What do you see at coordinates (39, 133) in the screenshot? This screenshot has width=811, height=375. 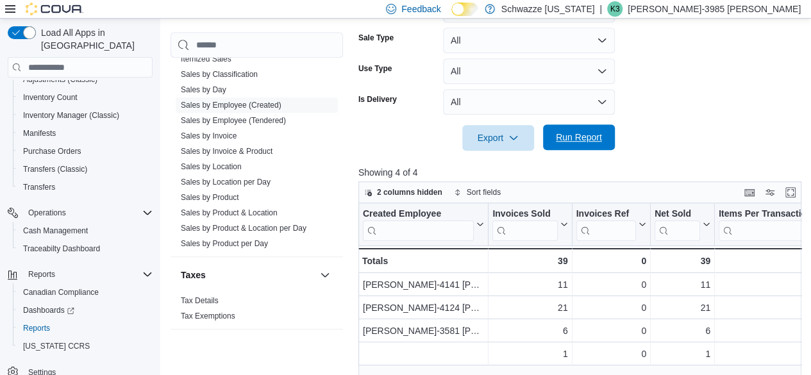 I see `span: Manifests` at bounding box center [39, 133].